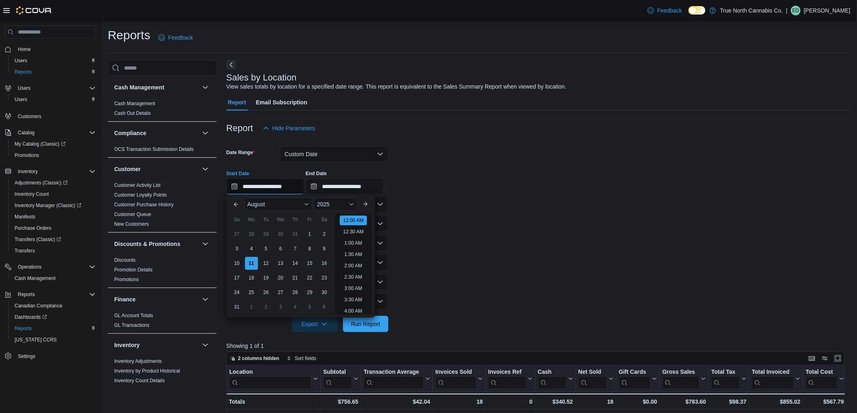  I want to click on button: Finance, so click(156, 300).